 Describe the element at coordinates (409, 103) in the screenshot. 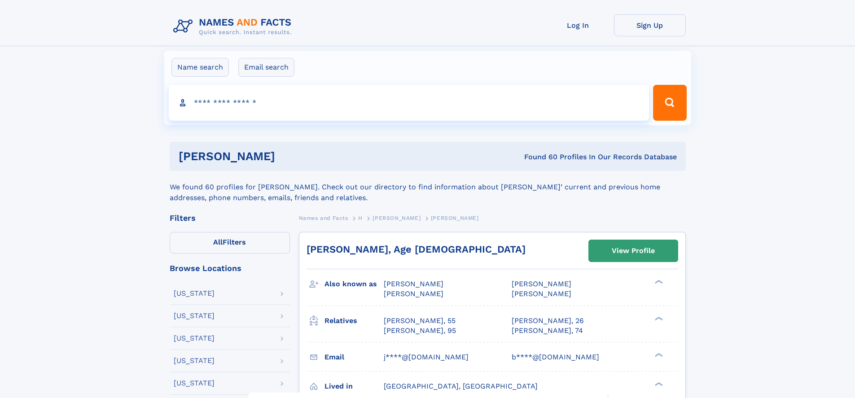

I see `input: search input` at that location.